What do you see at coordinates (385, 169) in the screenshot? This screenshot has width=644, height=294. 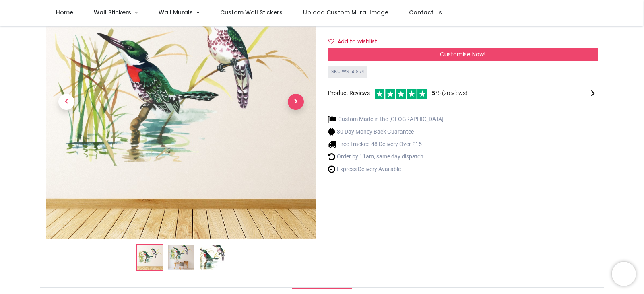 I see `li: Express Delivery Available` at bounding box center [385, 169].